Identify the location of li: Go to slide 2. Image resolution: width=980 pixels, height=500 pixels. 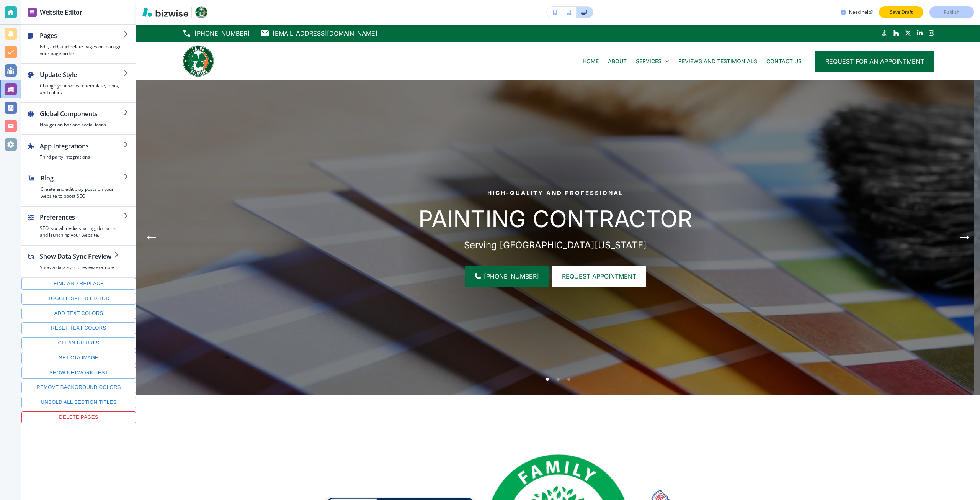
(558, 379).